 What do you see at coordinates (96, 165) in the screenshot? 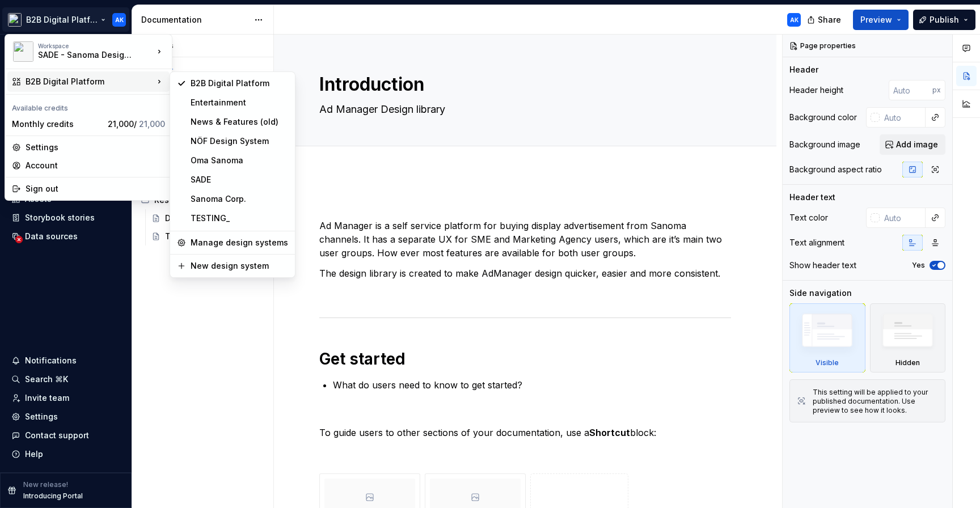
I see `div: Account` at bounding box center [96, 165].